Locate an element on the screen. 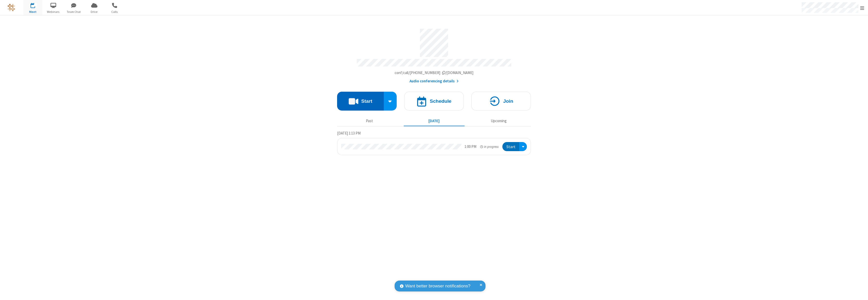 The width and height of the screenshot is (868, 300). img: QA Selenium DO NOT DELETE OR CHANGE is located at coordinates (12, 8).